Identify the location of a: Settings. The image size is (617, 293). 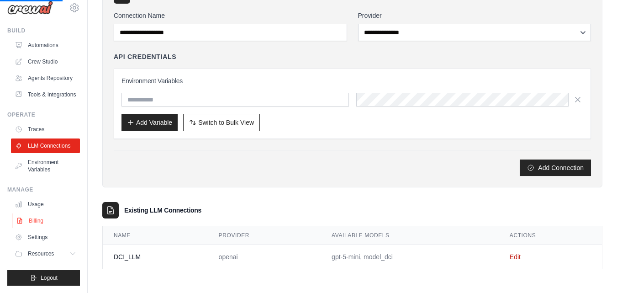
(45, 237).